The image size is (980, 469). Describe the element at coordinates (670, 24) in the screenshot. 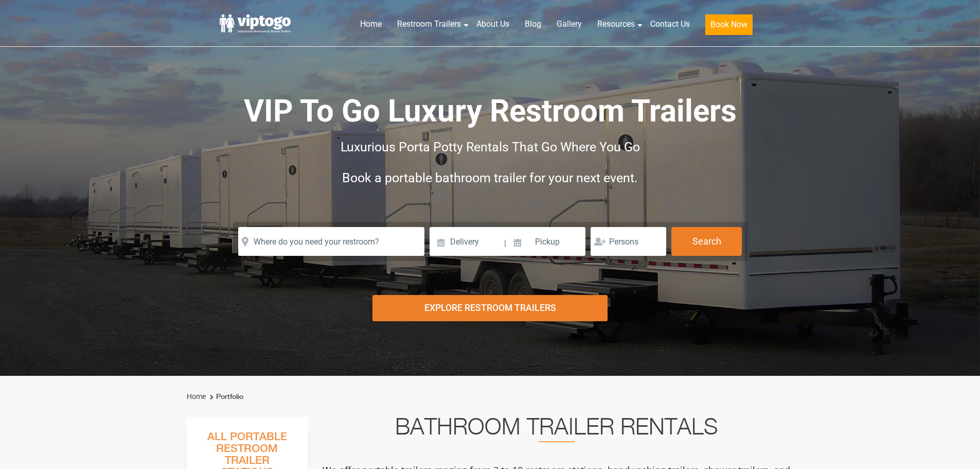

I see `a: Contact Us` at that location.